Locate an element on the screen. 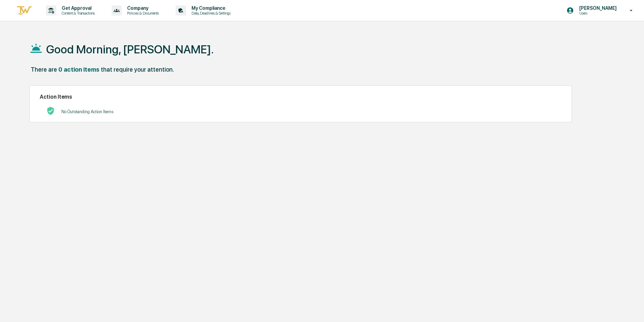  p: Policies & Documents is located at coordinates (142, 13).